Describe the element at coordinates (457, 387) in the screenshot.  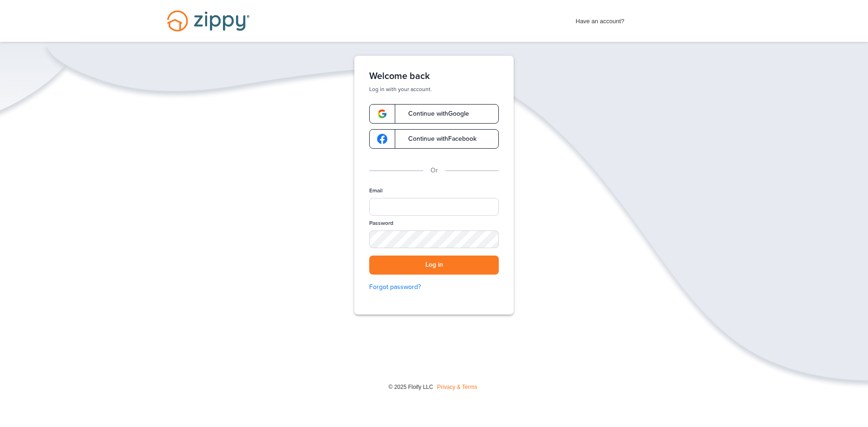
I see `a: Privacy & Terms` at that location.